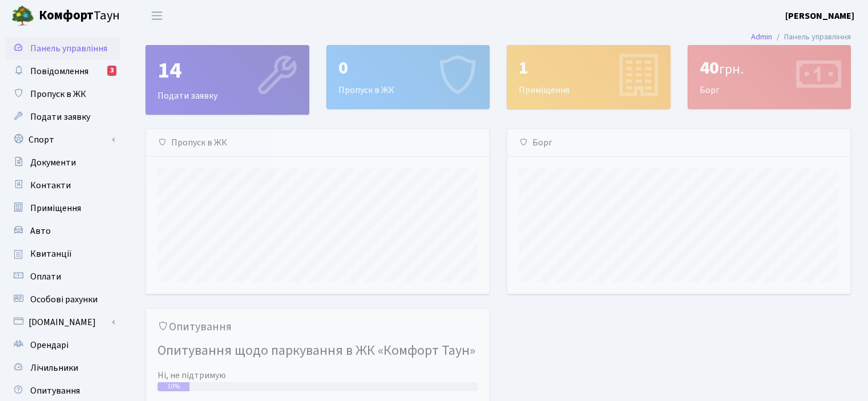 This screenshot has height=401, width=868. What do you see at coordinates (63, 48) in the screenshot?
I see `a: Панель управління` at bounding box center [63, 48].